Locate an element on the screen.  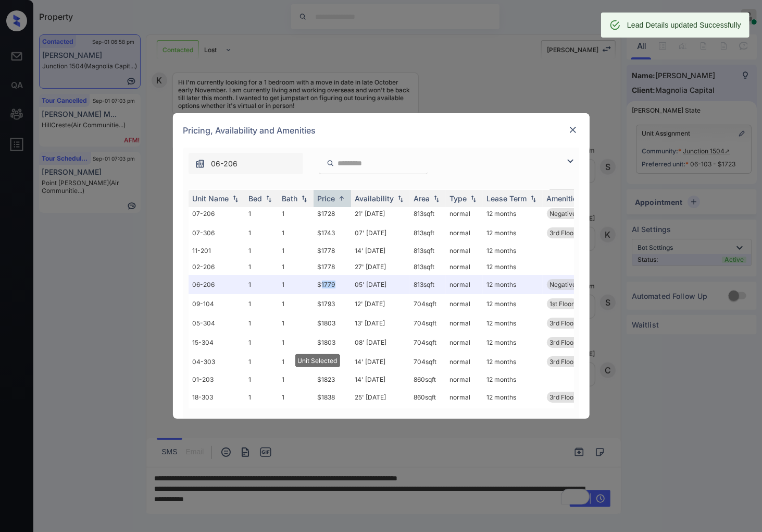
td: $1728 is located at coordinates (332, 213).